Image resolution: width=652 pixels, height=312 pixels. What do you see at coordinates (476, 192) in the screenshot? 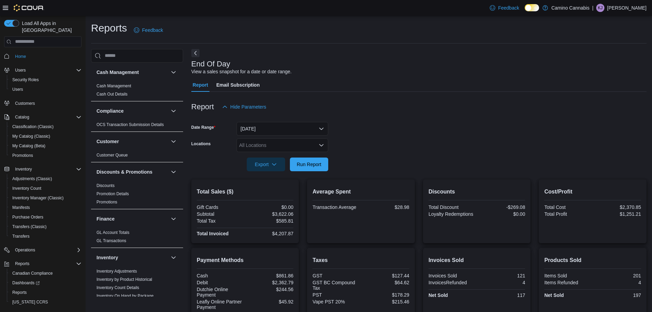
I see `h2: Discounts` at bounding box center [476, 192].